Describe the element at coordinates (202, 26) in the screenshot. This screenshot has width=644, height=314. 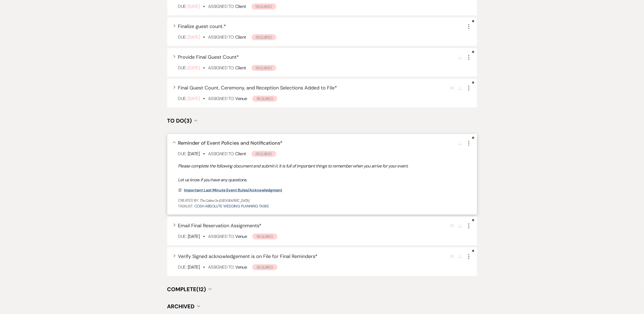
I see `button: Finalize guest count.*` at that location.